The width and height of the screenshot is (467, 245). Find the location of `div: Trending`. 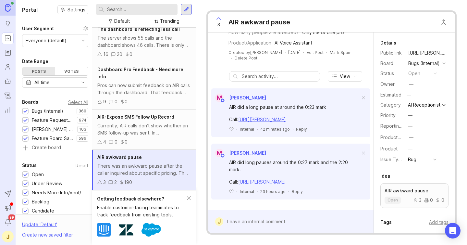

div: Trending is located at coordinates (170, 21).